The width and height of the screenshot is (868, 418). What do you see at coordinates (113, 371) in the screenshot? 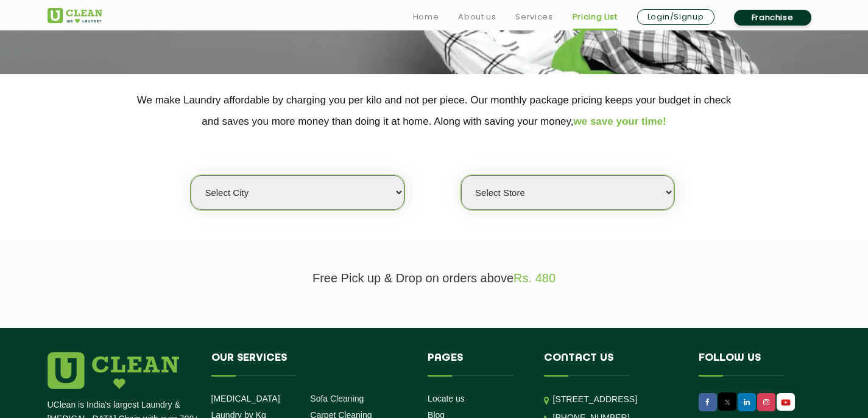
I see `img: logo.png` at bounding box center [113, 371].